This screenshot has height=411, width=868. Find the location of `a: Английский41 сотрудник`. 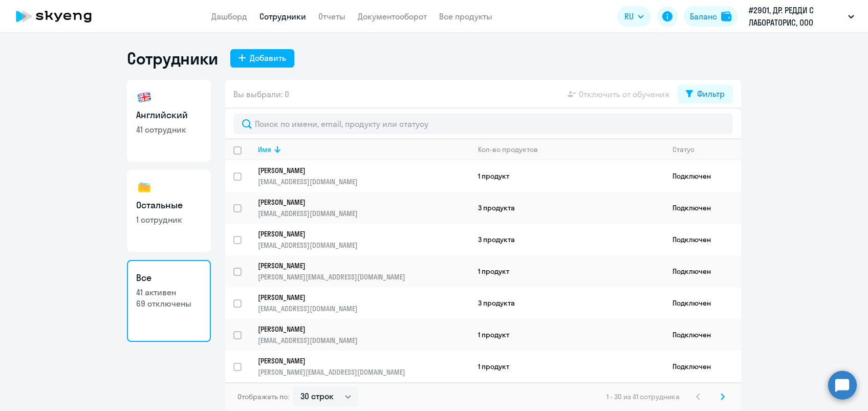

a: Английский41 сотрудник is located at coordinates (169, 121).